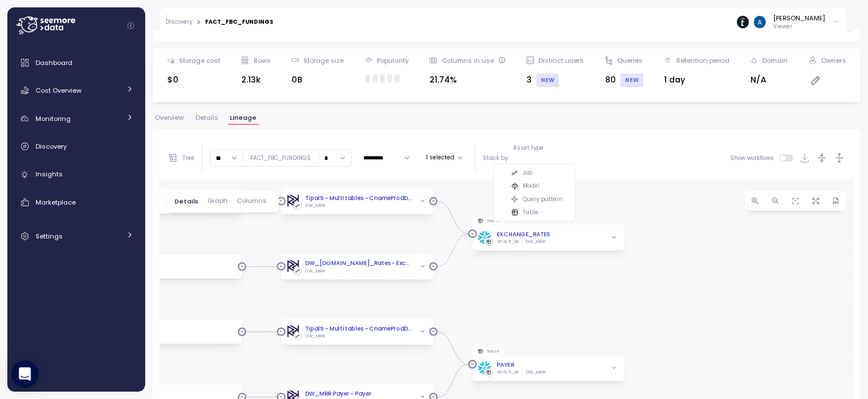 The height and width of the screenshot is (399, 868). I want to click on div: Tipalti - Multi tables - CnameProdDBBI - Exchange_Rates, so click(358, 198).